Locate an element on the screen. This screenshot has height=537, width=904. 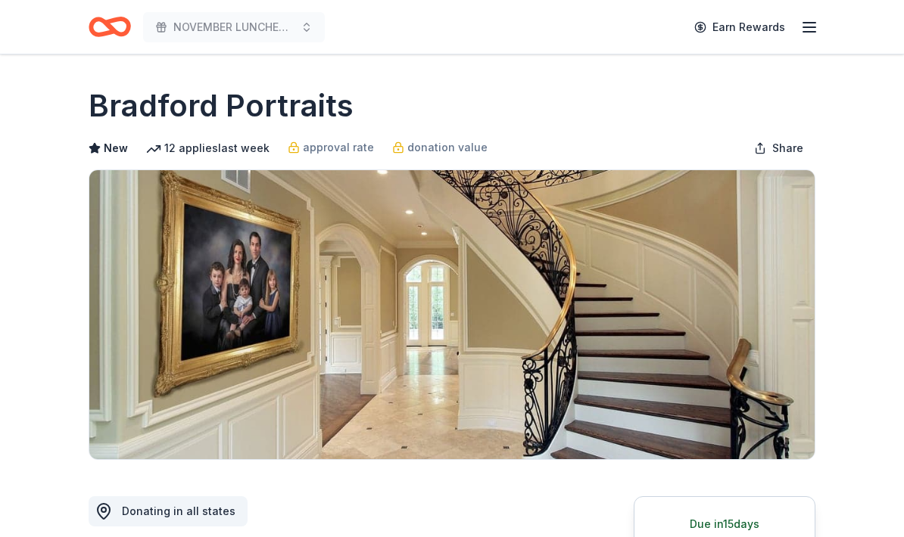
a: Earn Rewards is located at coordinates (739, 27).